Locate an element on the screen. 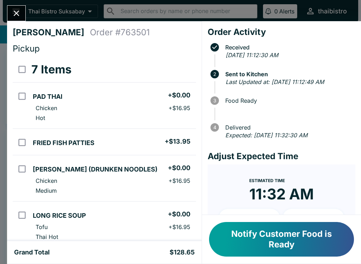  h5: + $13.95 is located at coordinates (178, 142).